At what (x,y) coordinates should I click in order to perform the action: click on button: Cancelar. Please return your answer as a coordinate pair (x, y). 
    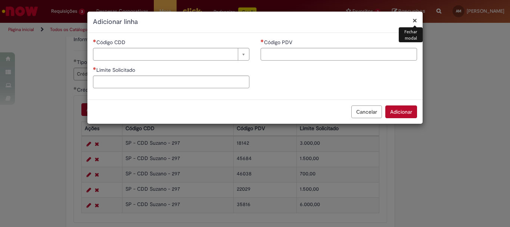
    Looking at the image, I should click on (367, 112).